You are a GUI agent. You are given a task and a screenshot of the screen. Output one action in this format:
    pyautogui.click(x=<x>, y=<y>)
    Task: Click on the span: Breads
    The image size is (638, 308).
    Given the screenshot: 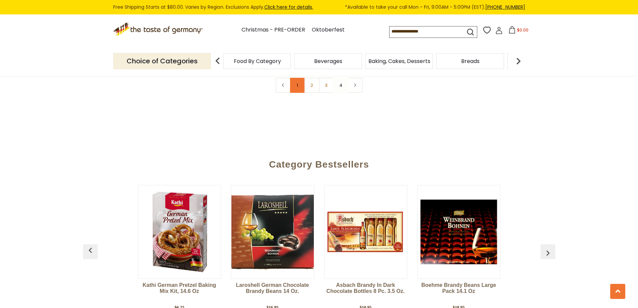 What is the action you would take?
    pyautogui.click(x=470, y=61)
    